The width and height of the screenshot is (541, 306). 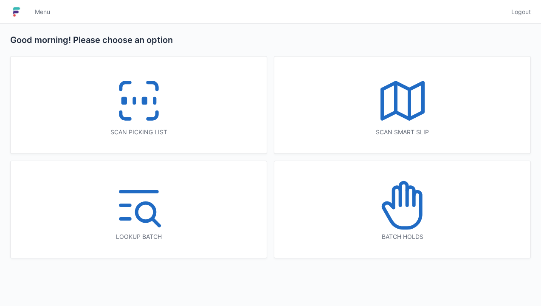 I want to click on img: logo-small.jpg, so click(x=17, y=12).